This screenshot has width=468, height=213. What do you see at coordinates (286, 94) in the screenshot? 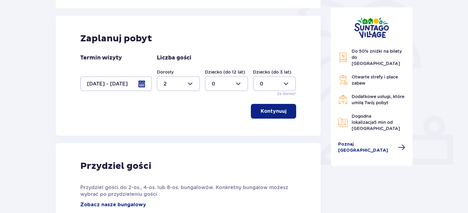
I see `p: Za darmo!` at bounding box center [286, 94].